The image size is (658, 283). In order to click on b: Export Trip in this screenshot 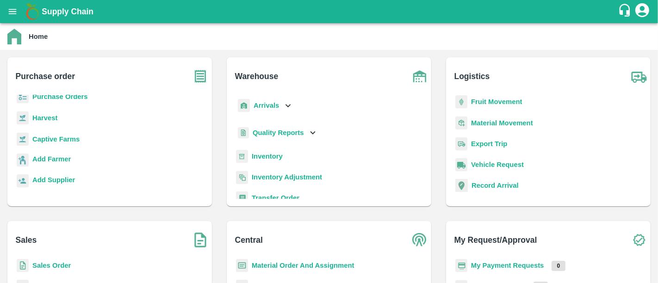, I will do `click(489, 144)`.